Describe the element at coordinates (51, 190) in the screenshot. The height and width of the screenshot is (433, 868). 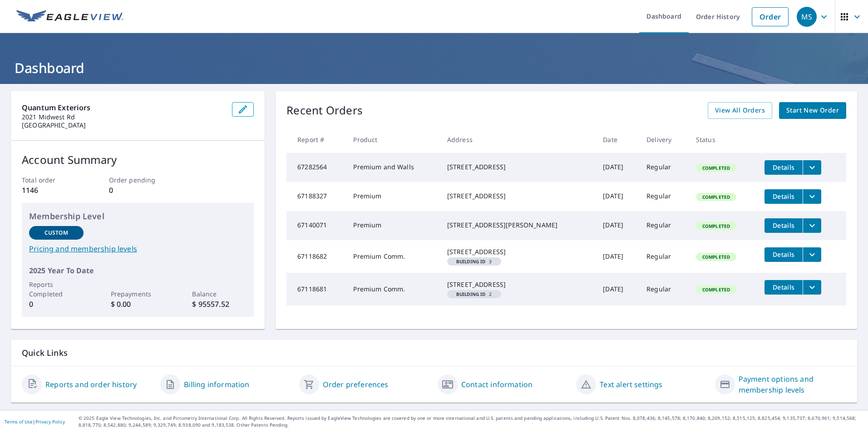
I see `p: 1146` at that location.